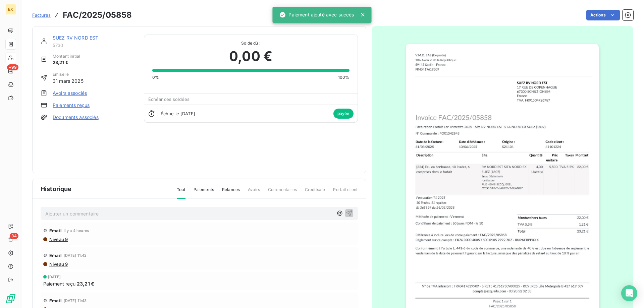 This screenshot has width=644, height=308. What do you see at coordinates (344, 114) in the screenshot?
I see `span: payée` at bounding box center [344, 114].